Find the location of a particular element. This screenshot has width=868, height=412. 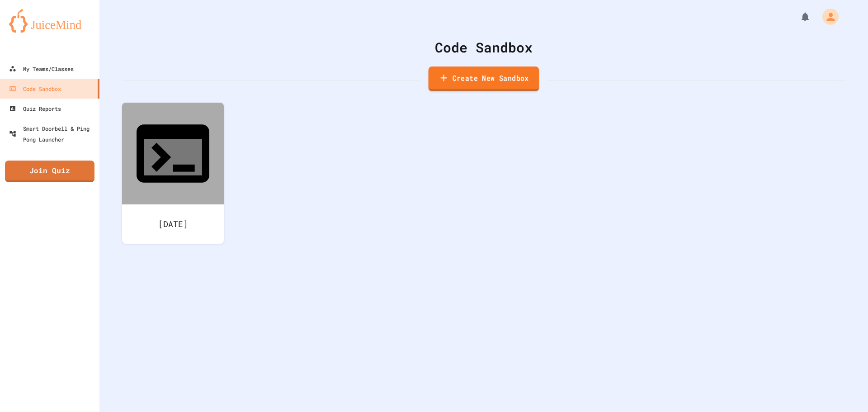

div: My Notifications is located at coordinates (798, 17).